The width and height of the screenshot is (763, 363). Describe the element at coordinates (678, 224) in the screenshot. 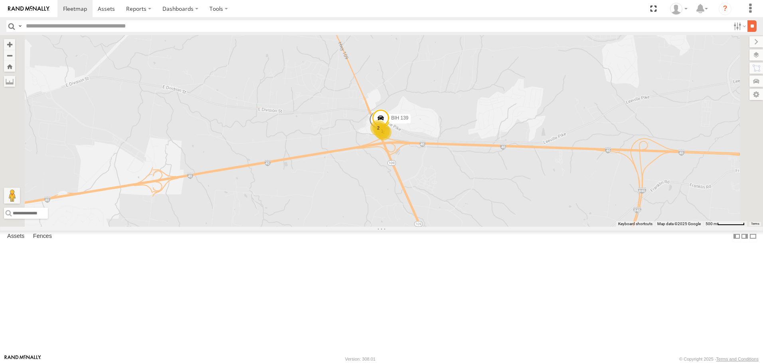

I see `span: Map data ©2025 Google` at that location.